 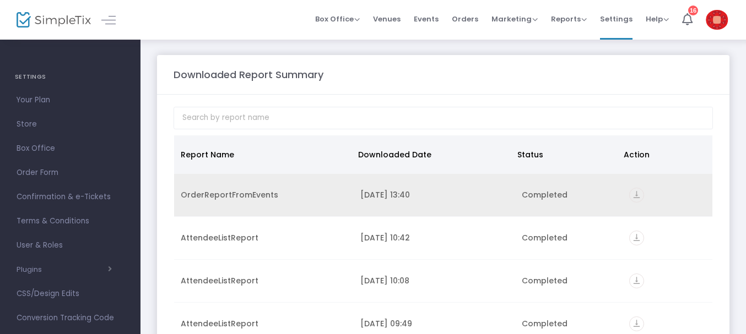 I want to click on div: https://go.SimpleTix.com/9qrmv, so click(x=667, y=281).